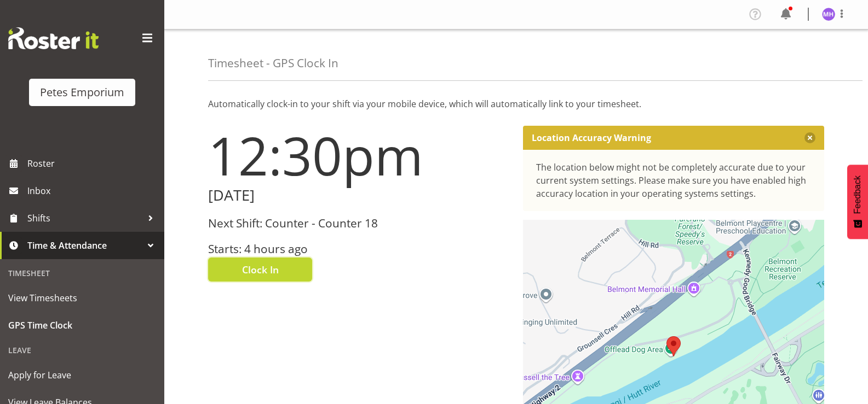 The height and width of the screenshot is (404, 868). What do you see at coordinates (592, 138) in the screenshot?
I see `p: Location Accuracy Warning` at bounding box center [592, 138].